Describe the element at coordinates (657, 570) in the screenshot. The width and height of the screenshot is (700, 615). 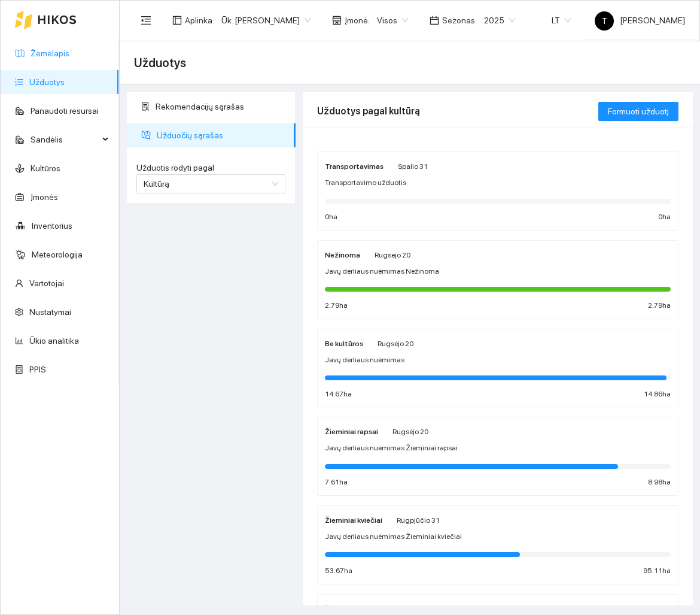
I see `span: 95.11 ha` at that location.